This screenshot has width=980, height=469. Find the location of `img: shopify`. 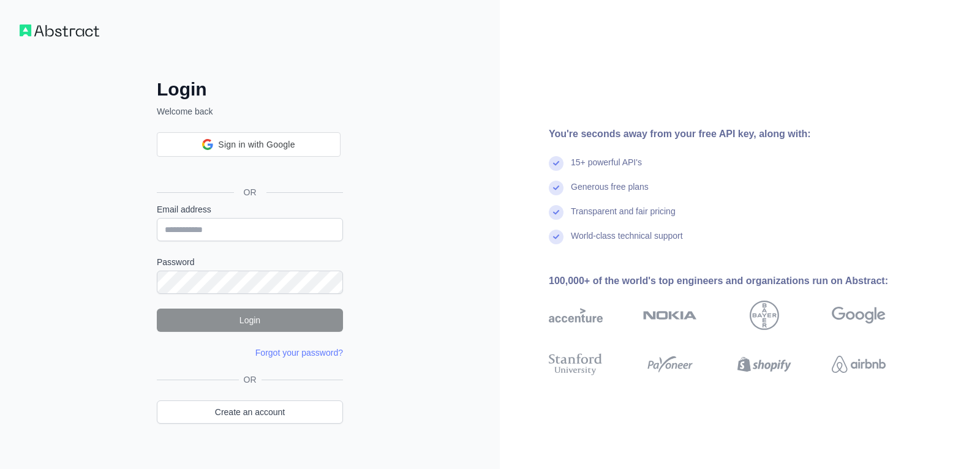

img: shopify is located at coordinates (764, 365).